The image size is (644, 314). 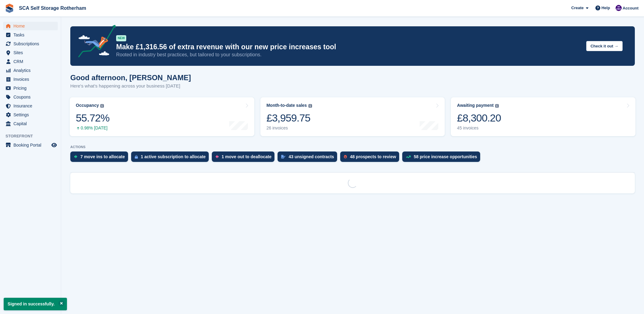 I want to click on div: 58 price increase opportunities, so click(x=445, y=157).